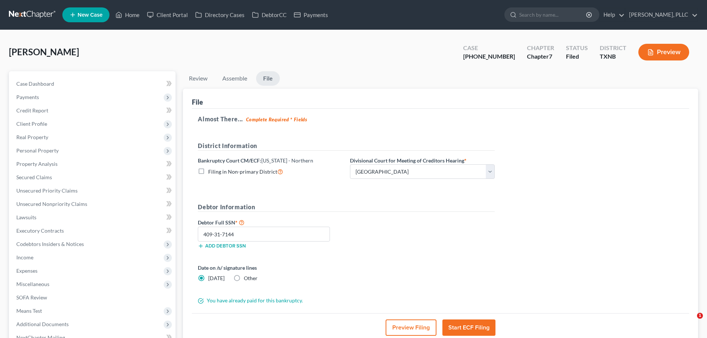  What do you see at coordinates (93, 177) in the screenshot?
I see `a: Secured Claims` at bounding box center [93, 177].